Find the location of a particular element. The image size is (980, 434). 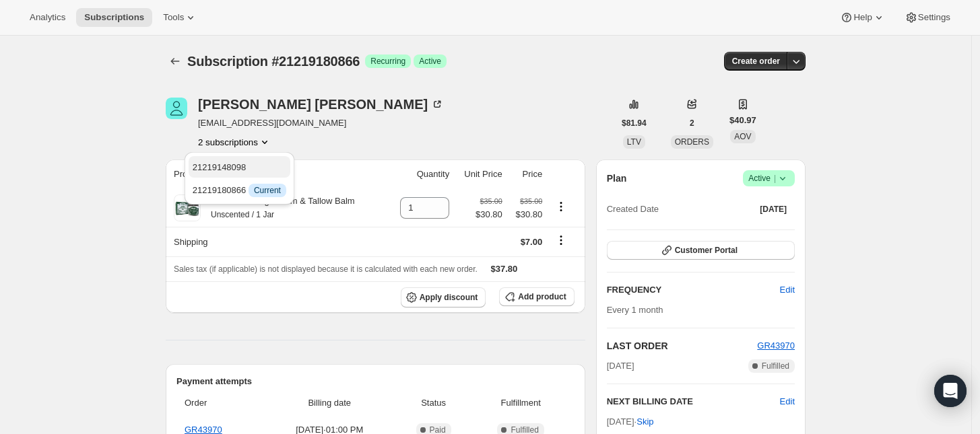

button: Customer Portal is located at coordinates (700, 251).